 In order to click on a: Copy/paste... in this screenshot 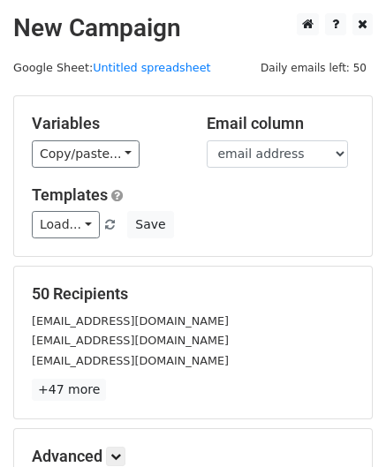, I will do `click(86, 154)`.